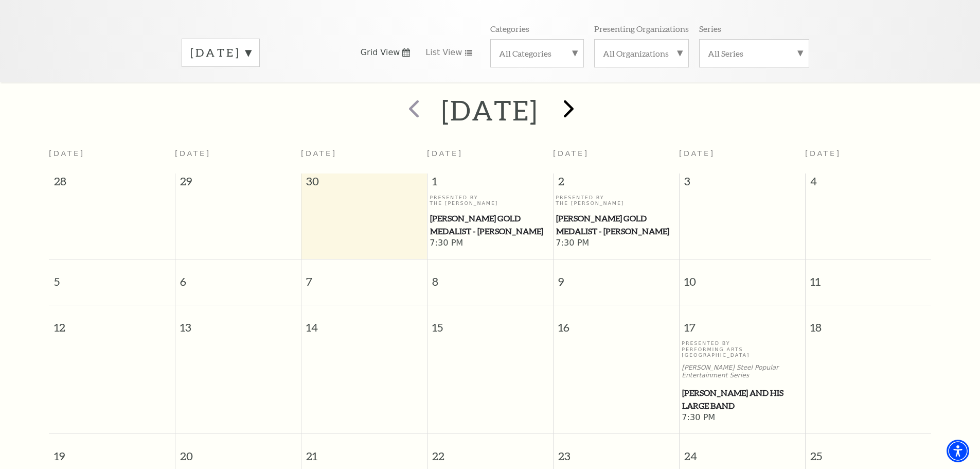 Image resolution: width=980 pixels, height=469 pixels. I want to click on span: 25, so click(868, 451).